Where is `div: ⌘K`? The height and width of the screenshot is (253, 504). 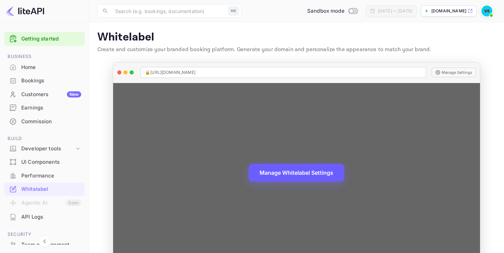 div: ⌘K is located at coordinates (234, 11).